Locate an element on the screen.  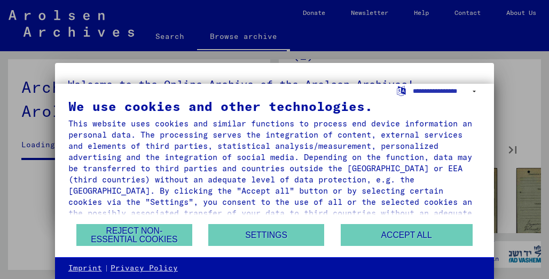
div: We use cookies and other technologies. is located at coordinates (274, 106).